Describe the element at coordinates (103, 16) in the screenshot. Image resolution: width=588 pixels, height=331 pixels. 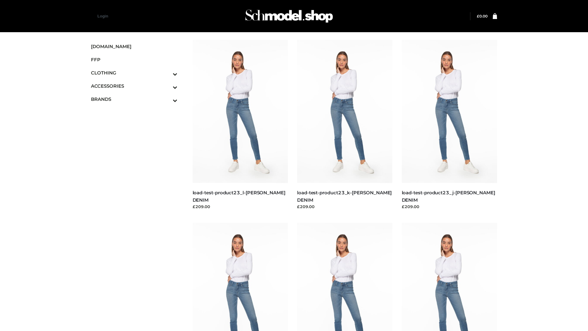
I see `a: Login` at that location.